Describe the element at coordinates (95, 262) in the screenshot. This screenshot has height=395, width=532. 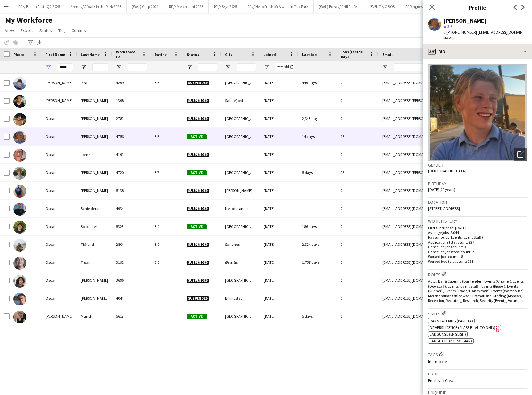
I see `div: Trøan` at that location.